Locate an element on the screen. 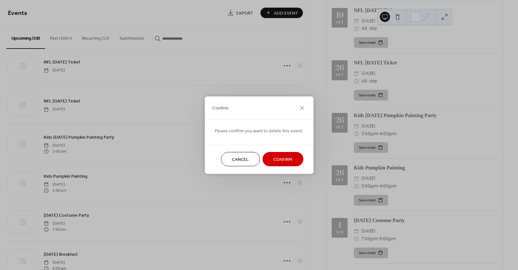  button: Confirm is located at coordinates (283, 159).